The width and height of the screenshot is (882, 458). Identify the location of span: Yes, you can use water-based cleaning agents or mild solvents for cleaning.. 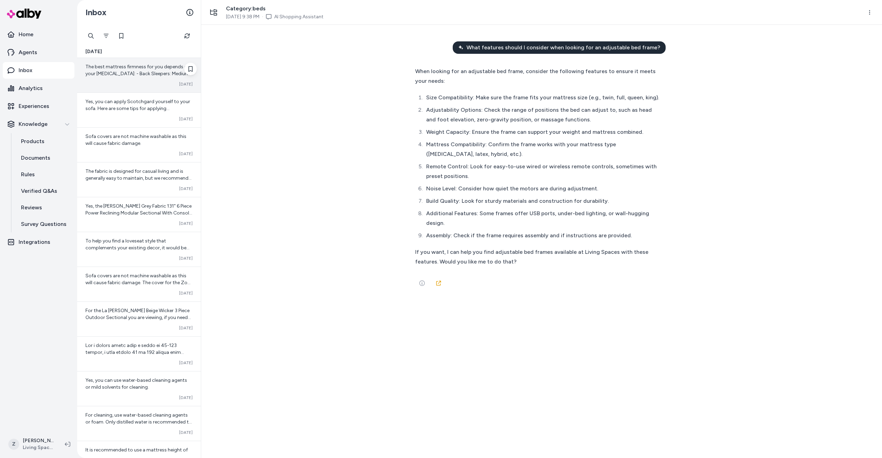
(136, 383).